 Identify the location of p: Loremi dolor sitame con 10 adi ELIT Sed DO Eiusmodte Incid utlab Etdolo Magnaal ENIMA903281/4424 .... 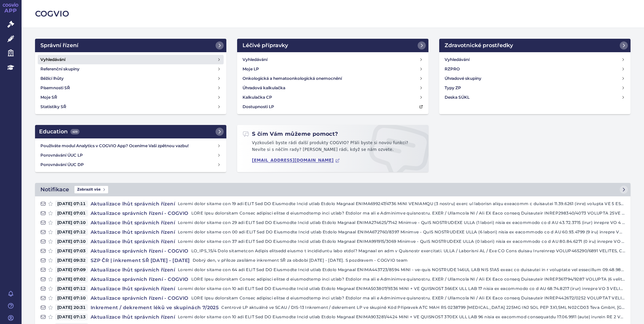
(401, 317).